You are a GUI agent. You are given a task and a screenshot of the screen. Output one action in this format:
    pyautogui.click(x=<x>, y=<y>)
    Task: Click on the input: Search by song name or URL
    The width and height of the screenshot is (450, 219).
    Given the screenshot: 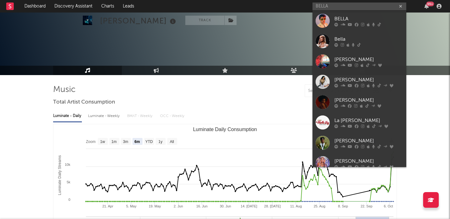 What is the action you would take?
    pyautogui.click(x=338, y=91)
    